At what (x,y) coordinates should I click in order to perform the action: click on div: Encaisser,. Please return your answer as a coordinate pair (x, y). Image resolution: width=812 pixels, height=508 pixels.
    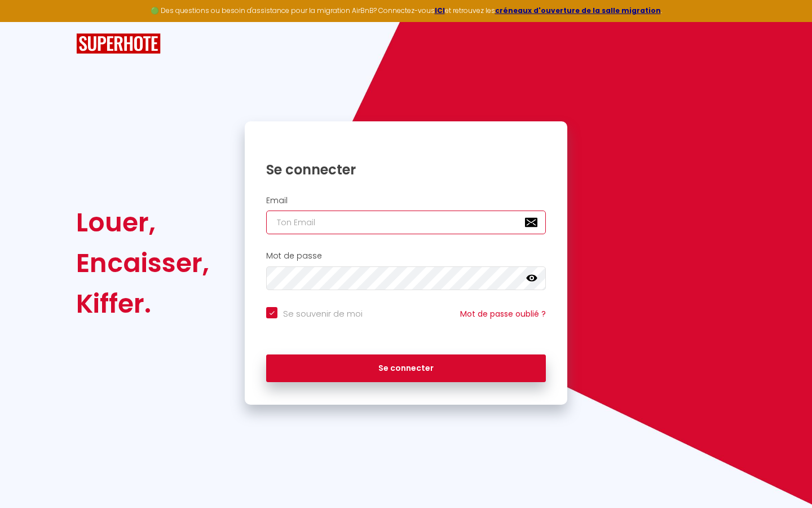
    Looking at the image, I should click on (143, 263).